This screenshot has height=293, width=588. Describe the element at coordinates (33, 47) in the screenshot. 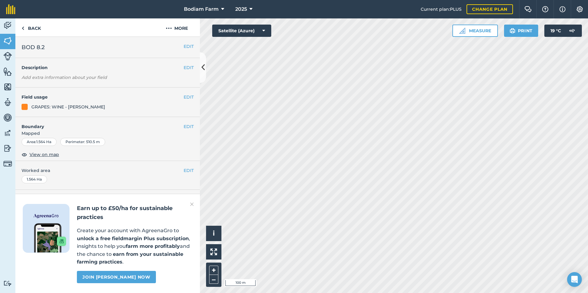

I see `span: BOD 8.2` at that location.